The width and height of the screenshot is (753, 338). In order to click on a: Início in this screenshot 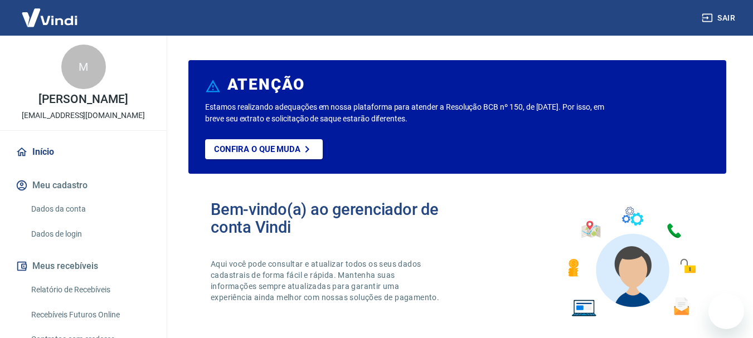, I will do `click(83, 152)`.